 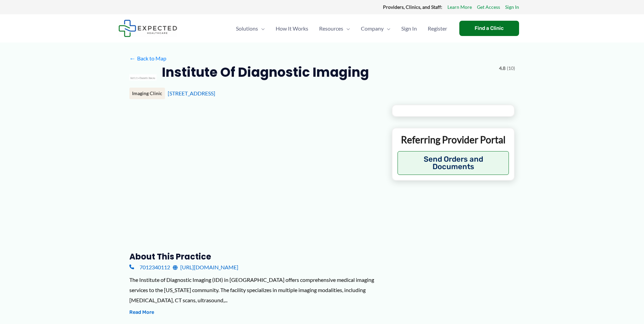 What do you see at coordinates (489, 28) in the screenshot?
I see `a: Find a Clinic` at bounding box center [489, 28].